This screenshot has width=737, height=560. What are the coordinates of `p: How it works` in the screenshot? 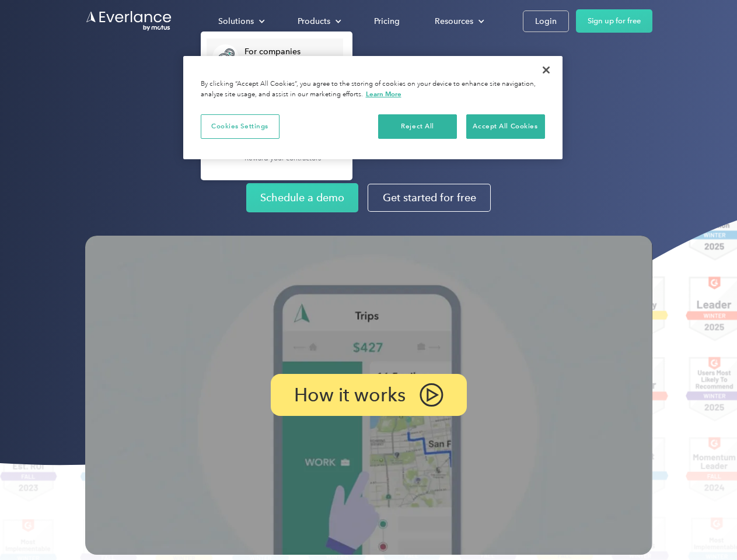 It's located at (349, 395).